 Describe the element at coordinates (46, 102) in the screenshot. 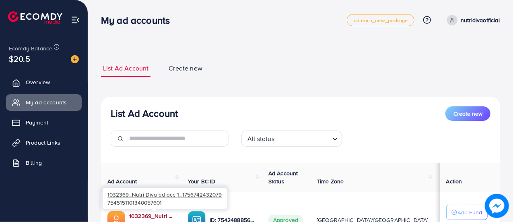

I see `span: My ad accounts` at that location.